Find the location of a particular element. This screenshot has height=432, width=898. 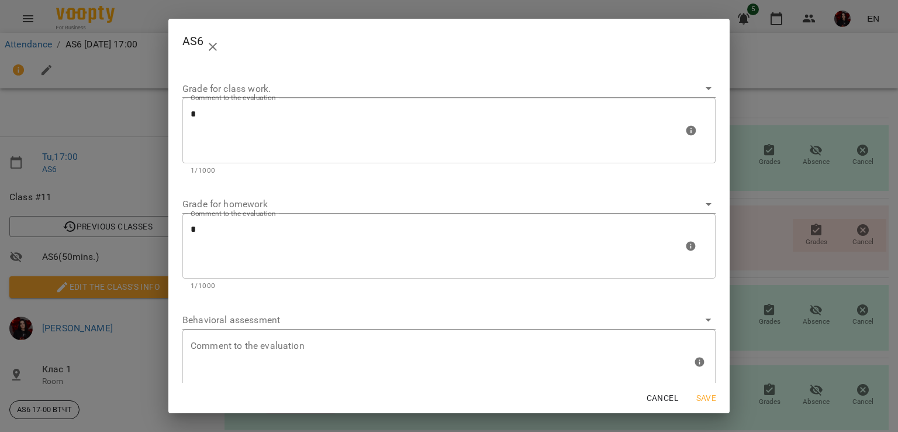

button: close is located at coordinates (213, 47).